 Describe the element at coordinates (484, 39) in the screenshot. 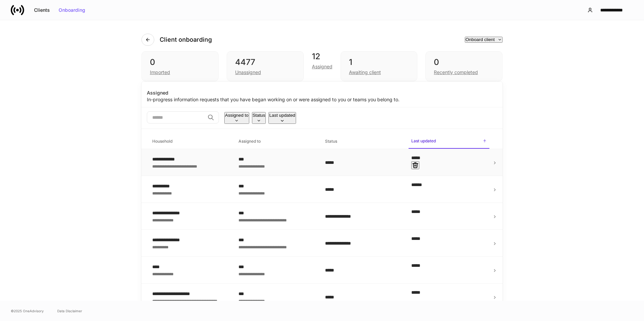

I see `button: Onboard client` at that location.